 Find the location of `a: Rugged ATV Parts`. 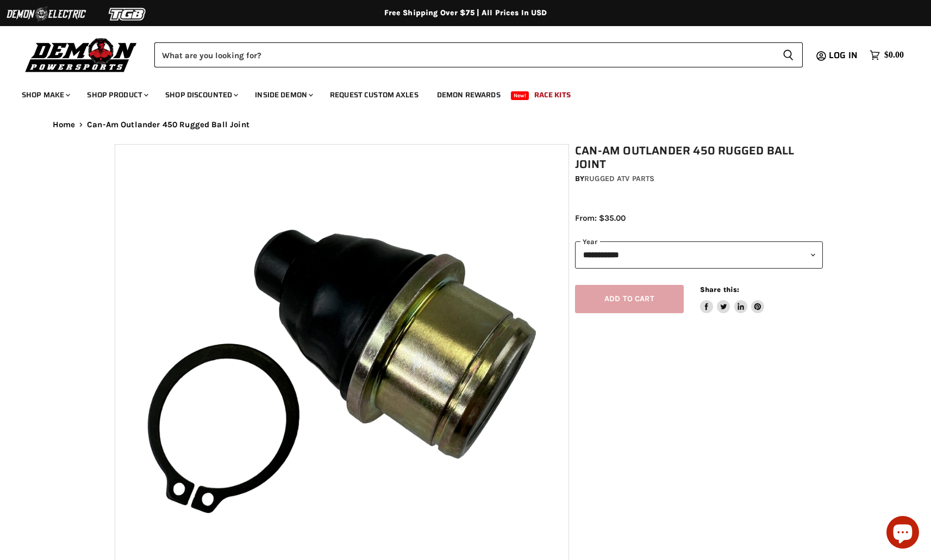

a: Rugged ATV Parts is located at coordinates (619, 178).